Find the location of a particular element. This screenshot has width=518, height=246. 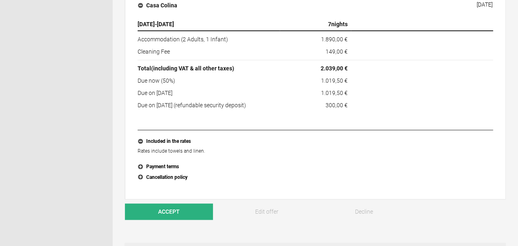

flynt-currency: 300,00 € is located at coordinates (337, 105).